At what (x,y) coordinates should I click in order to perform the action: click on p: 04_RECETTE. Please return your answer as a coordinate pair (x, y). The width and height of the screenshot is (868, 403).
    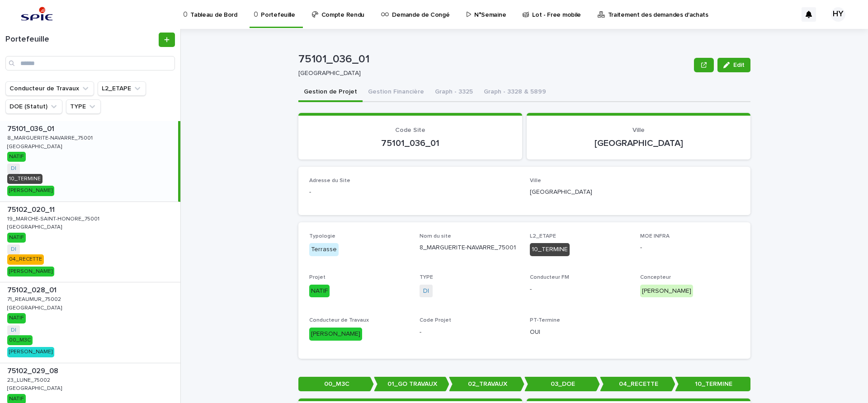
    Looking at the image, I should click on (638, 384).